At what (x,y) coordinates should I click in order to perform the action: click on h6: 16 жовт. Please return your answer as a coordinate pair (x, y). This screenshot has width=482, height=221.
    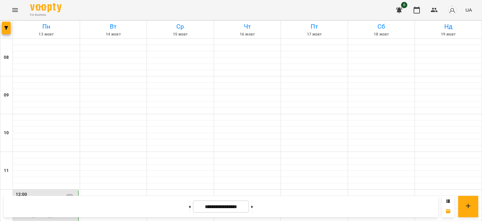
    Looking at the image, I should click on (247, 34).